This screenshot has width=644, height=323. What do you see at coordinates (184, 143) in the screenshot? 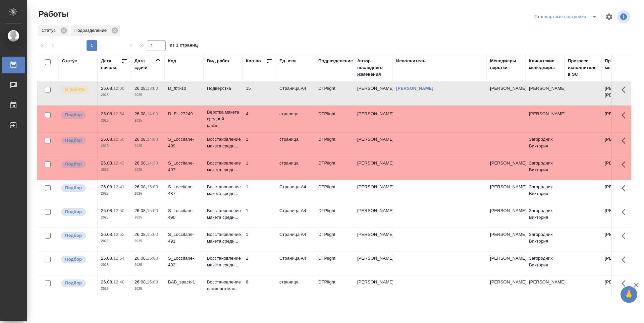
I see `div: S_Loccitane-499` at bounding box center [184, 143].